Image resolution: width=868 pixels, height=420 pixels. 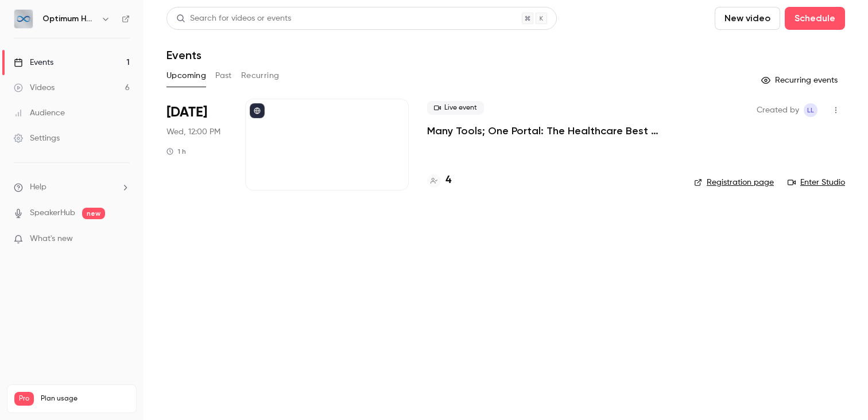 What do you see at coordinates (94, 214) in the screenshot?
I see `span: new` at bounding box center [94, 214].